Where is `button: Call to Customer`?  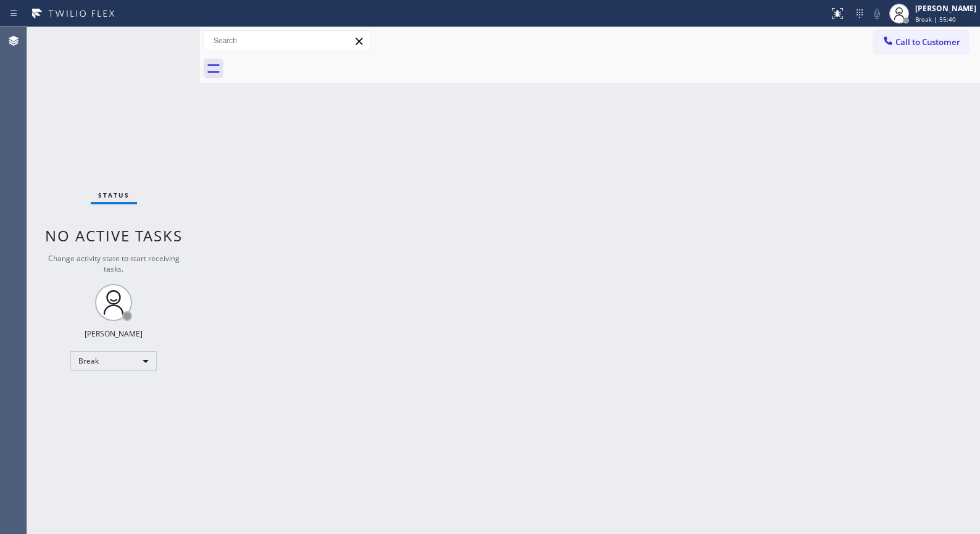
button: Call to Customer is located at coordinates (921, 42).